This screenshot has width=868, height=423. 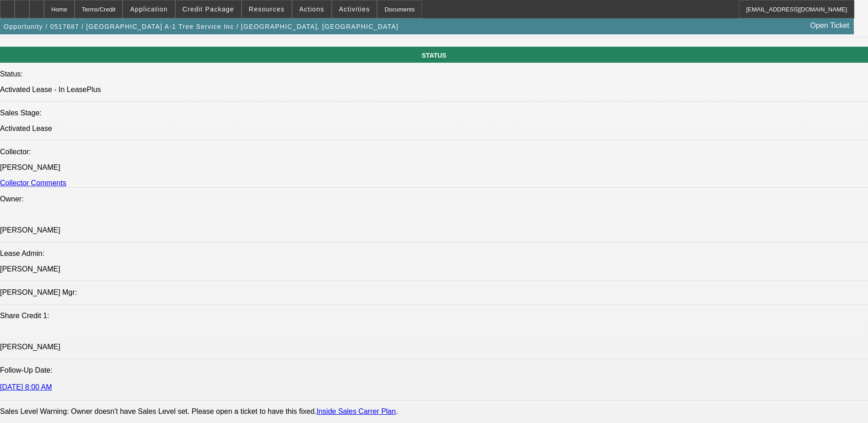 I want to click on span: STATUS, so click(x=434, y=55).